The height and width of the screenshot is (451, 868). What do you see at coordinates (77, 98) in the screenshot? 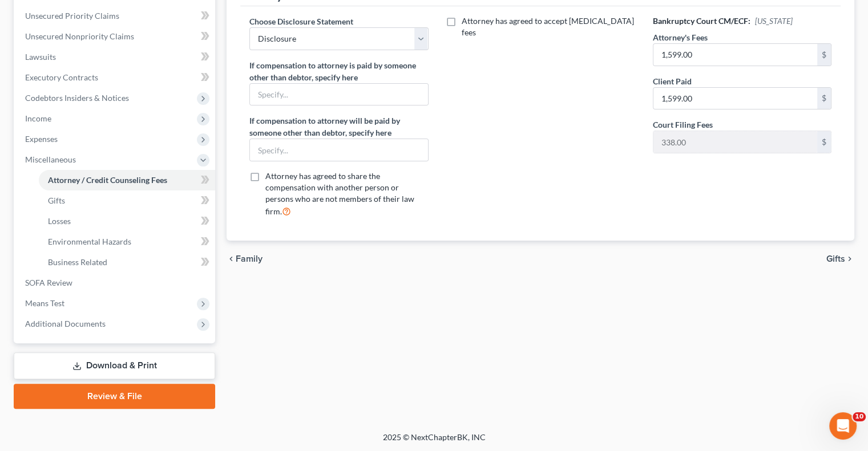
I see `span: Codebtors Insiders & Notices` at bounding box center [77, 98].